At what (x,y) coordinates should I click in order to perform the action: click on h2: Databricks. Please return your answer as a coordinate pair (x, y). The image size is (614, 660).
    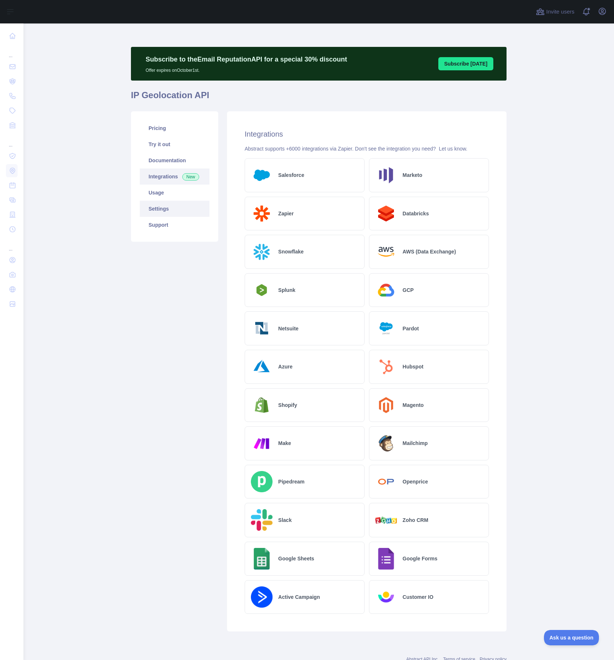
    Looking at the image, I should click on (416, 214).